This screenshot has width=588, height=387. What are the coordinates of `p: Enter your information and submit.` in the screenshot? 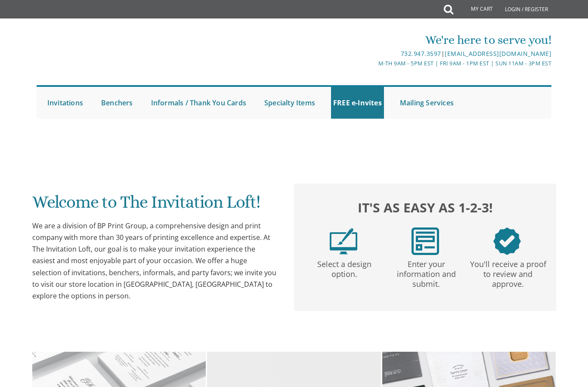 It's located at (426, 273).